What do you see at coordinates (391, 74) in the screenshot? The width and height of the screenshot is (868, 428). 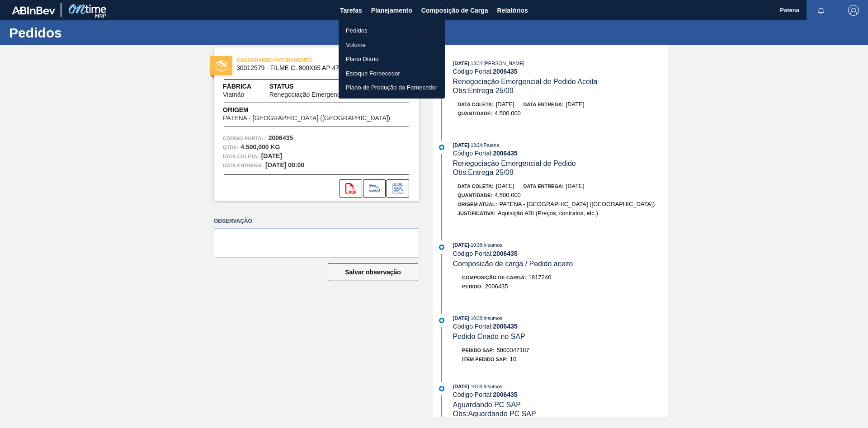 I see `a: Estoque Fornecedor` at bounding box center [391, 74].